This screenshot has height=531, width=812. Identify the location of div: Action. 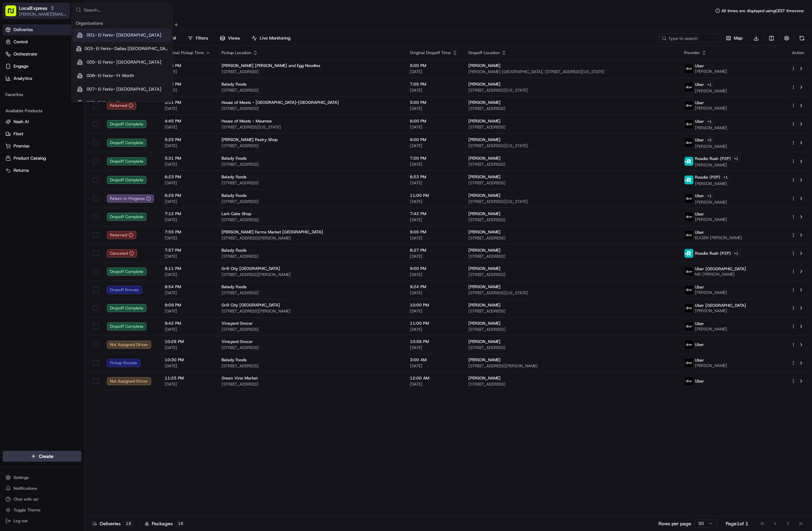
(798, 53).